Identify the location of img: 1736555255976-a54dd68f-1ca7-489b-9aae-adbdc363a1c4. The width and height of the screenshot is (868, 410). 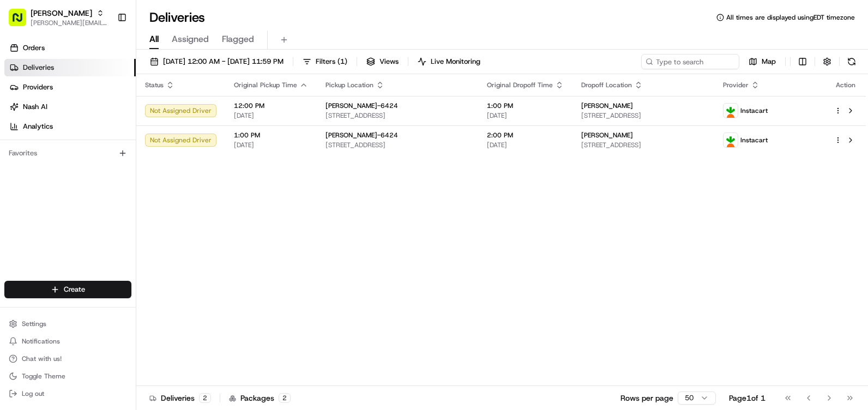
(20, 114).